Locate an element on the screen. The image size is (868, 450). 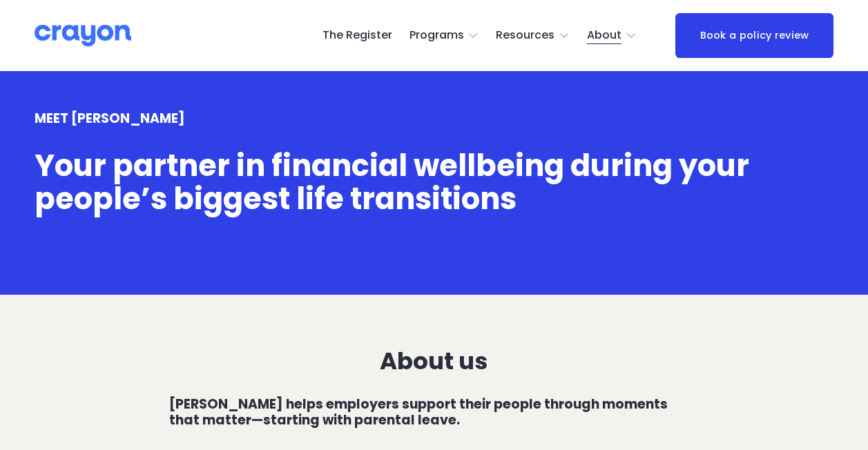
span: Your partner in financial wellbeing during your people’s biggest life transitions is located at coordinates (395, 182).